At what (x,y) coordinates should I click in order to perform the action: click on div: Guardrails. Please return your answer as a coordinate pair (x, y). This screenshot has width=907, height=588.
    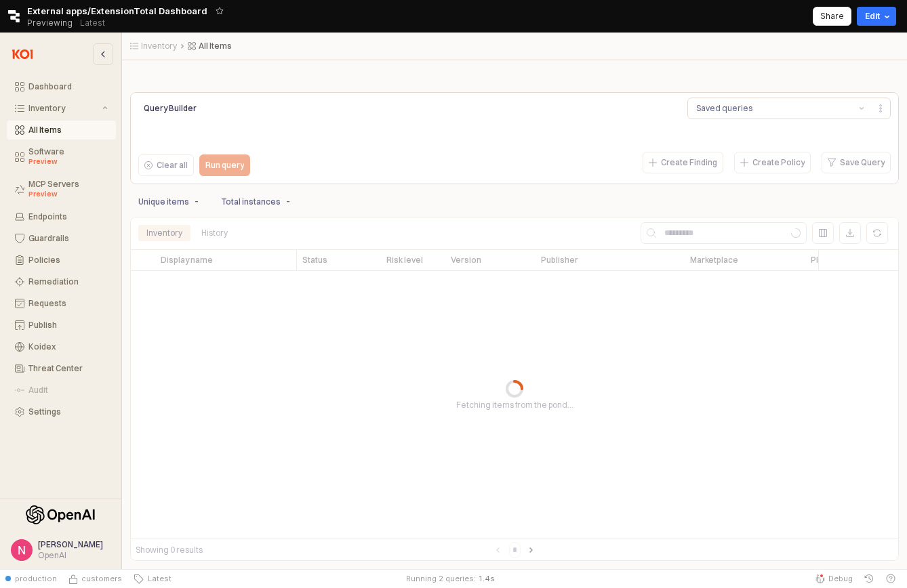
    Looking at the image, I should click on (68, 238).